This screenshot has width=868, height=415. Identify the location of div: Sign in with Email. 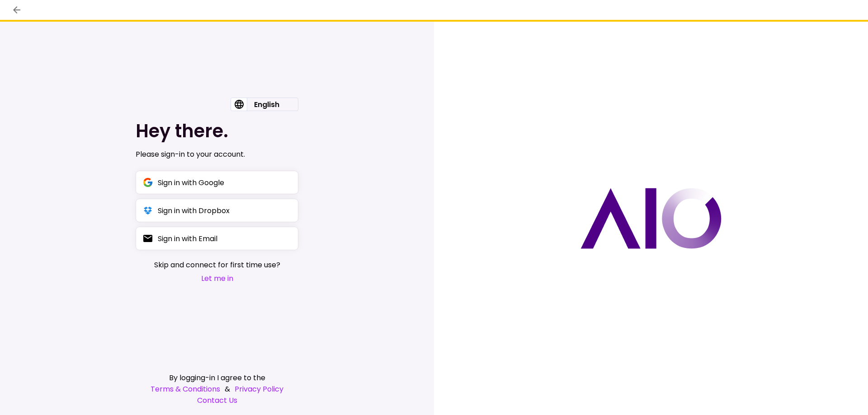
(188, 239).